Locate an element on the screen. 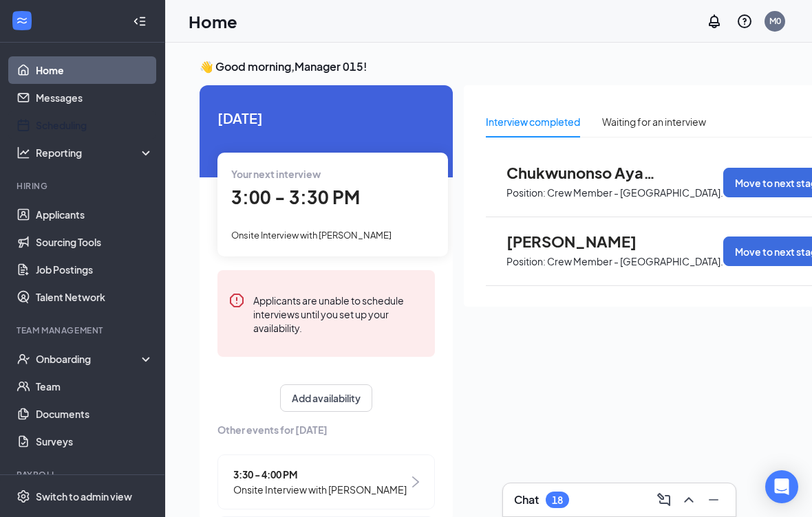  div: Waiting for an interview is located at coordinates (654, 122).